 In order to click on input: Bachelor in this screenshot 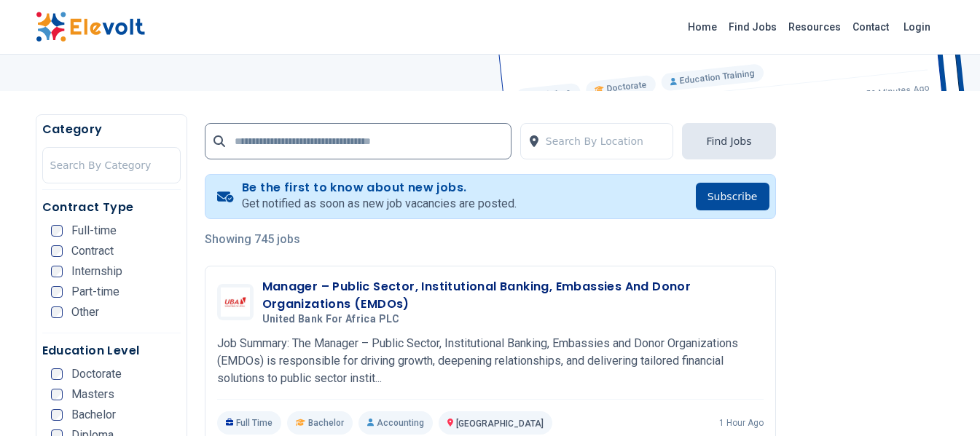, I will do `click(57, 415)`.